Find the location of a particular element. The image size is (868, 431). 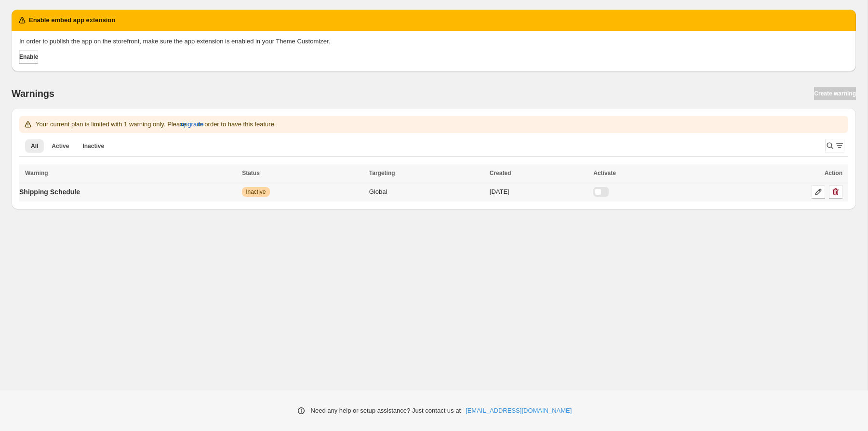

span: All is located at coordinates (35, 146).